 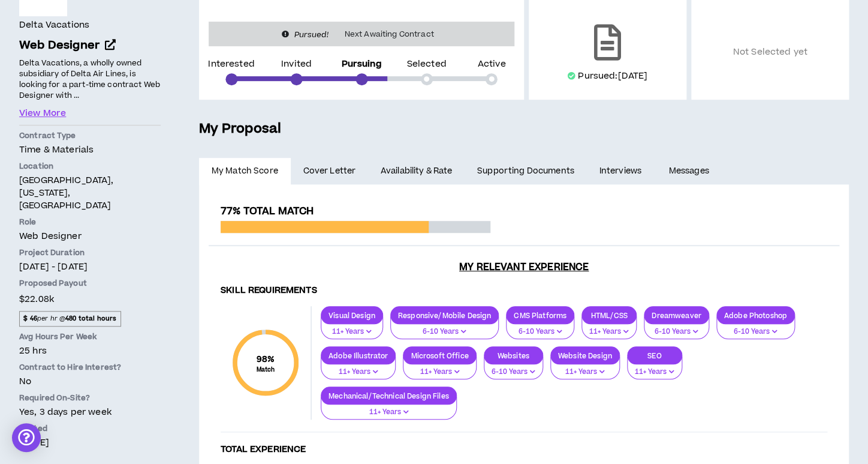 I want to click on div: Open Intercom Messenger, so click(x=26, y=437).